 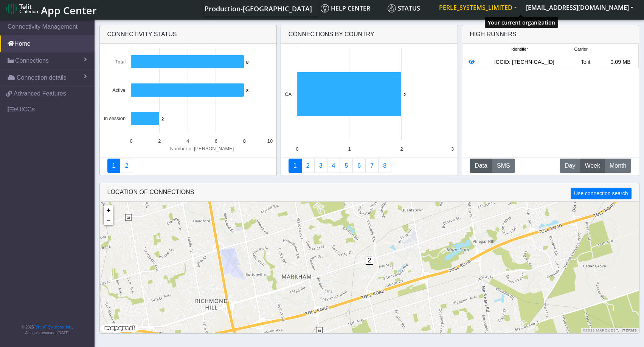 What do you see at coordinates (581, 49) in the screenshot?
I see `span: Carrier` at bounding box center [581, 49].